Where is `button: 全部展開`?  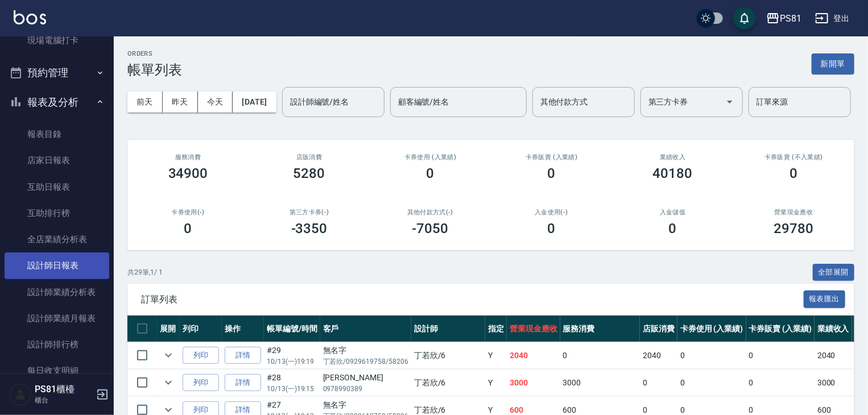 button: 全部展開 is located at coordinates (834, 272).